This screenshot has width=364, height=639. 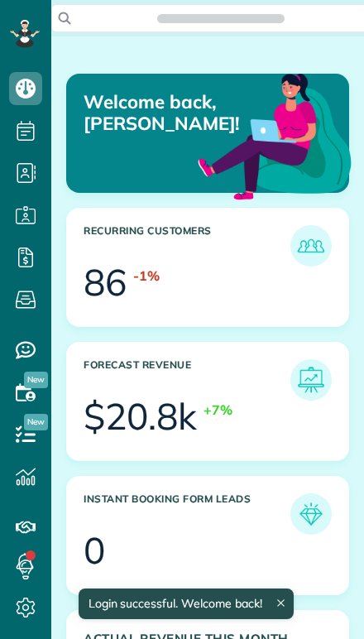 What do you see at coordinates (310, 379) in the screenshot?
I see `img: icon_forecast_revenue-8c13a41c7ed35a8dcfafea3cbb826a0462acb37728057bba2d056411b612bbbe.png` at bounding box center [310, 379].